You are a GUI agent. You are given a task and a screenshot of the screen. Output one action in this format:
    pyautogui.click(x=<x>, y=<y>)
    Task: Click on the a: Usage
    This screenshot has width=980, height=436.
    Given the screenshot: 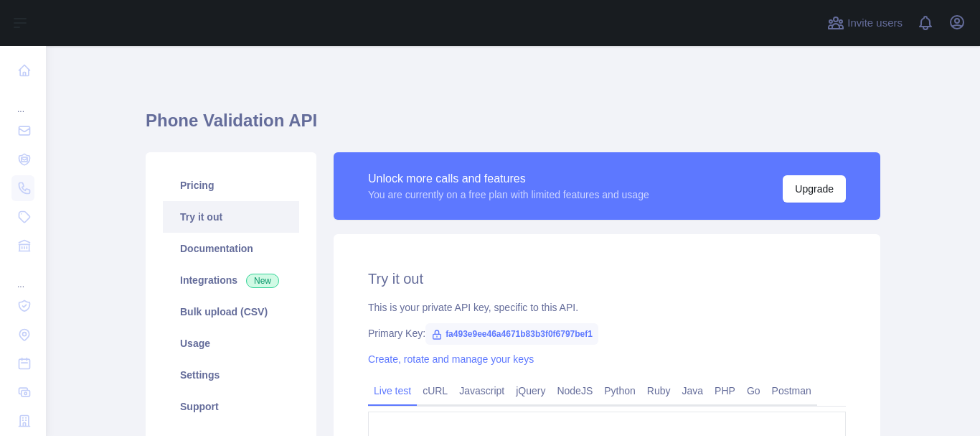 What is the action you would take?
    pyautogui.click(x=231, y=343)
    